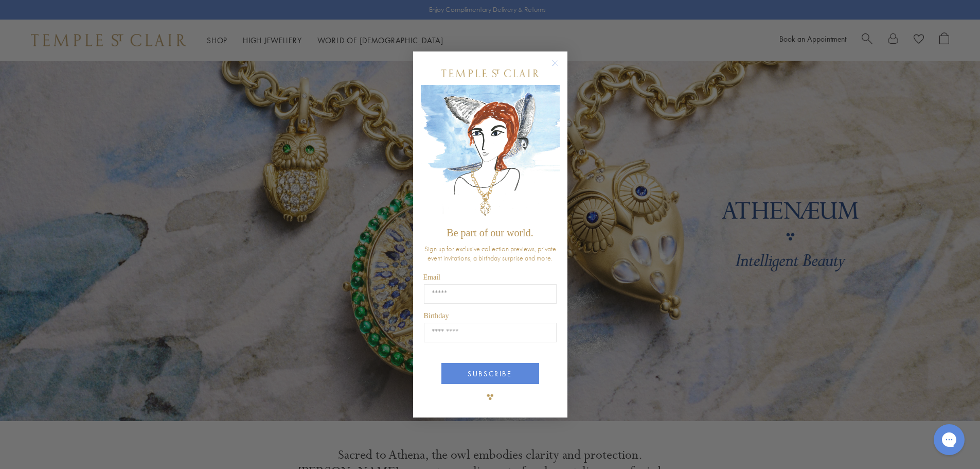 This screenshot has height=469, width=980. Describe the element at coordinates (20, 19) in the screenshot. I see `button: Gorgias live chat` at that location.